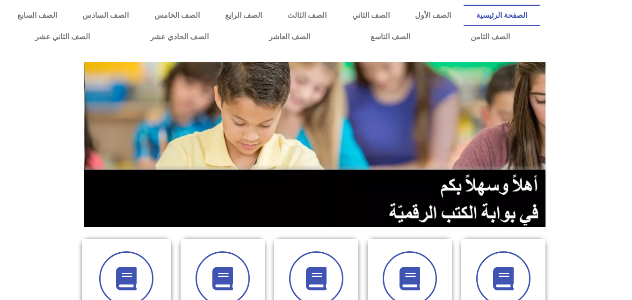  What do you see at coordinates (390, 37) in the screenshot?
I see `a: الصف التاسع` at bounding box center [390, 37].